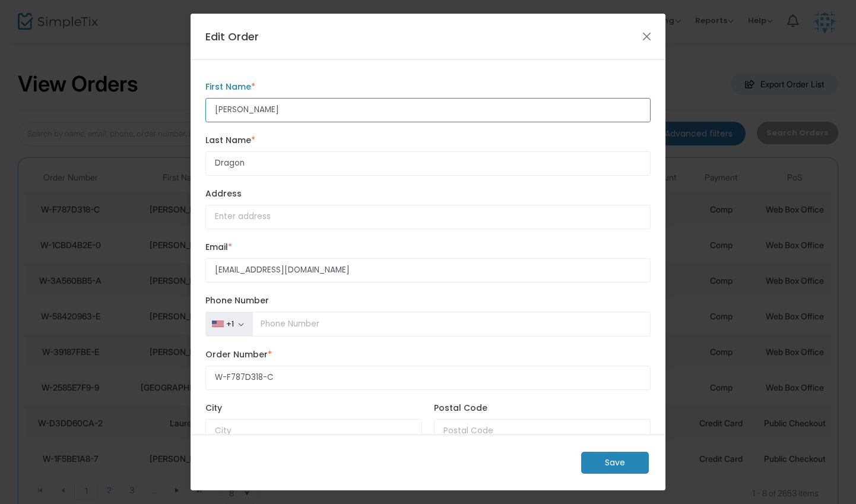  Describe the element at coordinates (428, 247) in the screenshot. I see `label: Email` at that location.